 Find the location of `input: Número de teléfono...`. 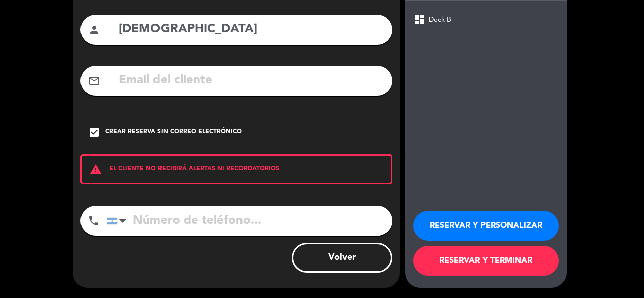

input: Número de teléfono... is located at coordinates (250, 221).